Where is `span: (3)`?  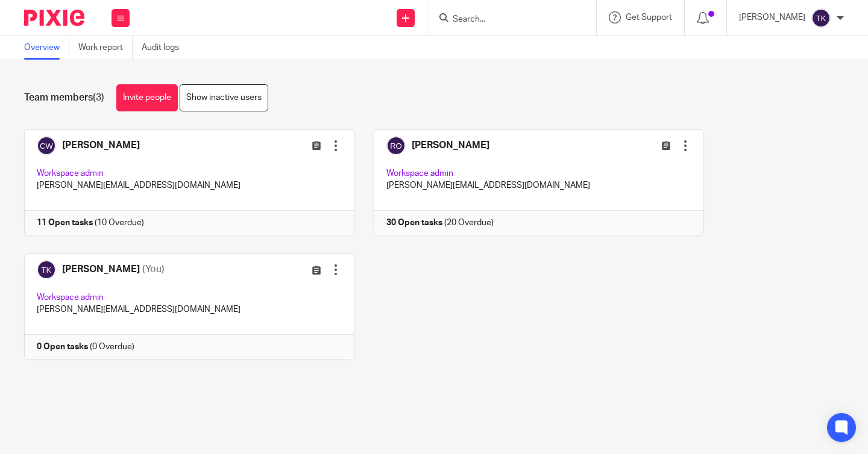
span: (3) is located at coordinates (98, 97).